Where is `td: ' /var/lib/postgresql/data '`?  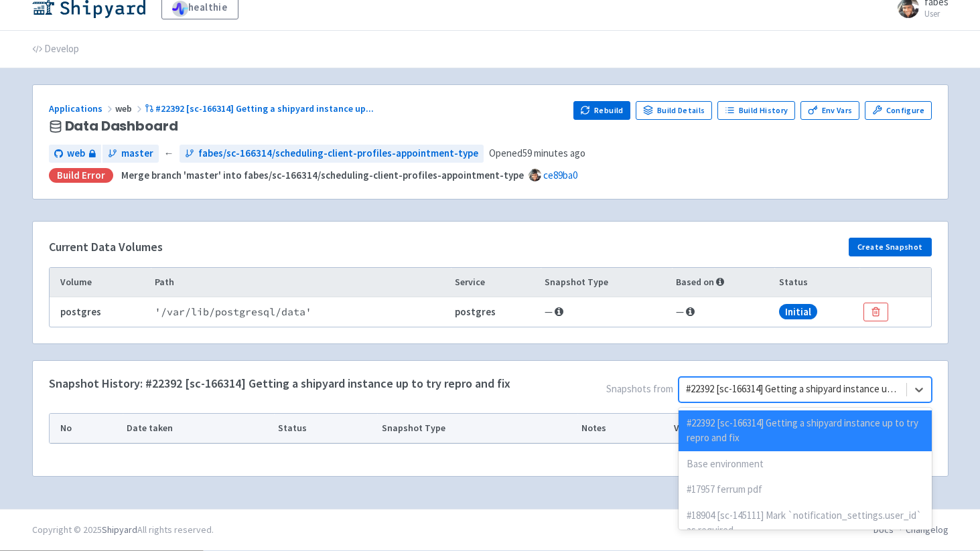 td: ' /var/lib/postgresql/data ' is located at coordinates (301, 312).